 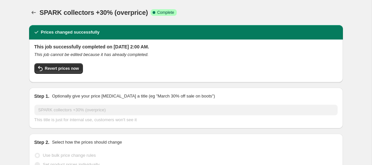 I want to click on h2: Step 1., so click(x=42, y=96).